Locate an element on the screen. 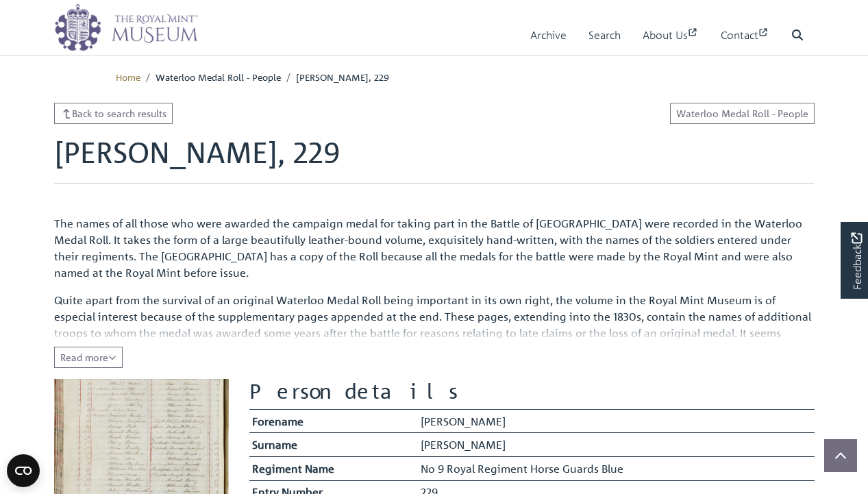 The height and width of the screenshot is (494, 868). a: Waterloo Medal Roll - People is located at coordinates (742, 113).